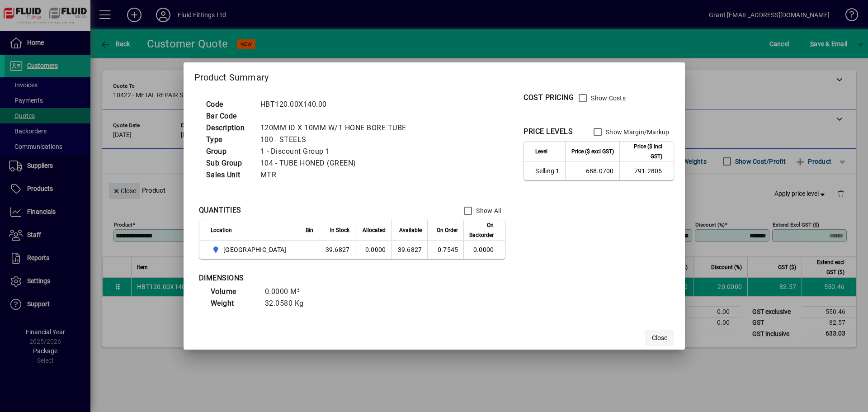  Describe the element at coordinates (646, 171) in the screenshot. I see `td: 791.2805` at that location.